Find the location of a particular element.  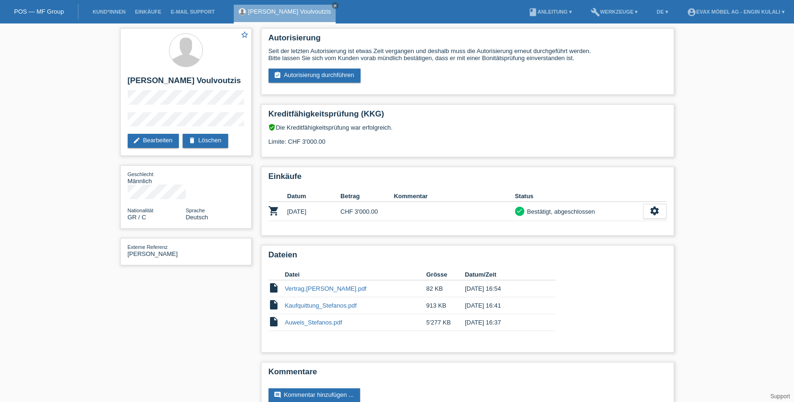

th: Datum is located at coordinates (314, 196).